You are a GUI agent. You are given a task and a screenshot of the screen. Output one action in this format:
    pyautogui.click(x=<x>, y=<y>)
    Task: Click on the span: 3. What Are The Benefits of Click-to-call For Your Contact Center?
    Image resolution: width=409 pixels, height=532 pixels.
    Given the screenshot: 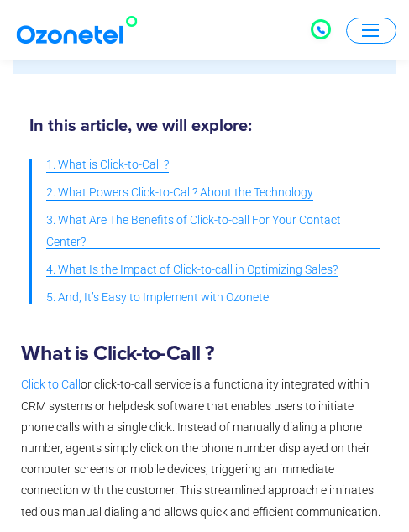 What is the action you would take?
    pyautogui.click(x=212, y=231)
    